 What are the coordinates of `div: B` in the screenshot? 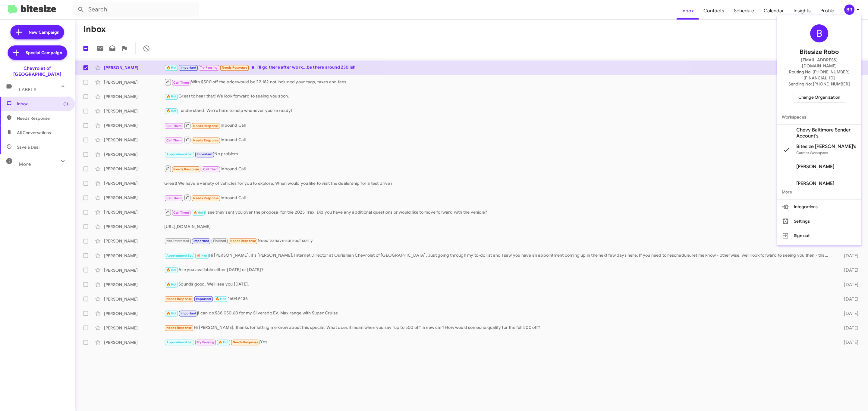 It's located at (819, 33).